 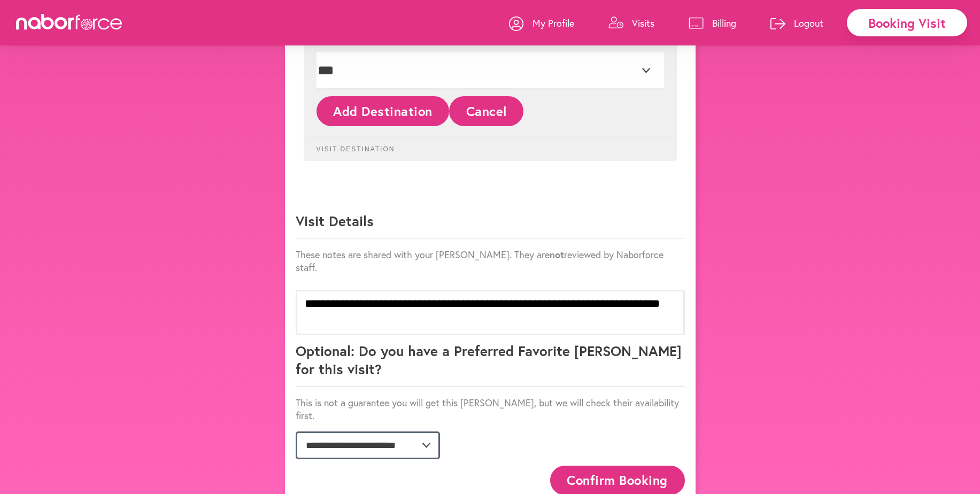 What do you see at coordinates (712, 23) in the screenshot?
I see `a: Billing` at bounding box center [712, 23].